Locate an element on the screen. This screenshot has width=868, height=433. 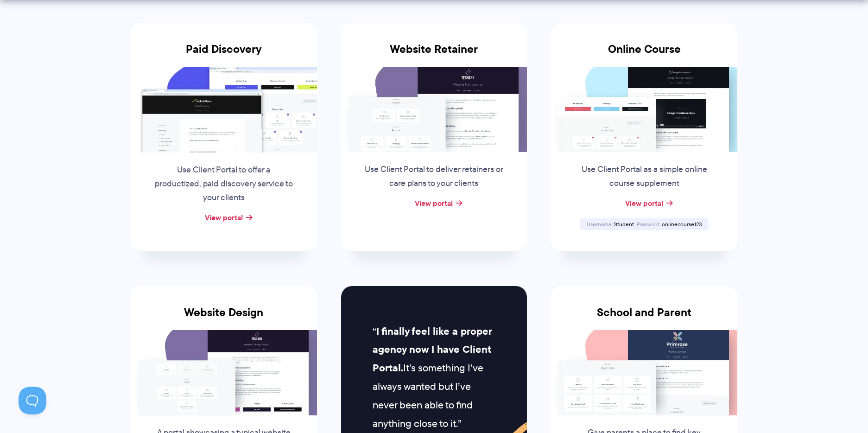
p: Use Client Portal as a simple online course supplement is located at coordinates (644, 176).